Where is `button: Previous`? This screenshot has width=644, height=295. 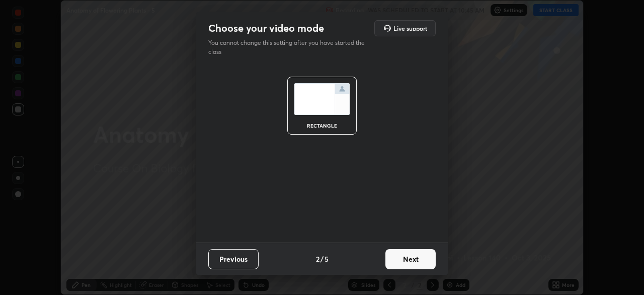 button: Previous is located at coordinates (233, 259).